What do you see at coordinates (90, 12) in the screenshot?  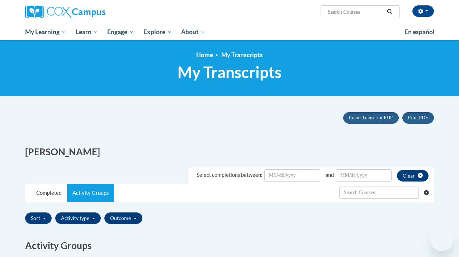 I see `a: Cox Campus` at bounding box center [90, 12].